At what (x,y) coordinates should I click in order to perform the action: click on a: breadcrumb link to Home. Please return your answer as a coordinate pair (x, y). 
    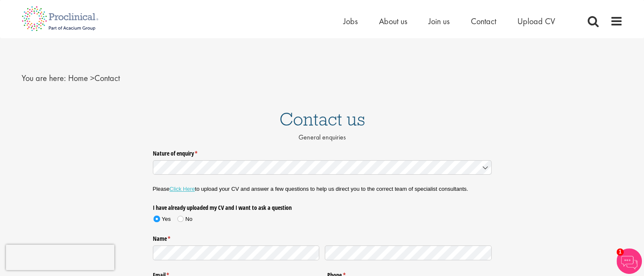
    Looking at the image, I should click on (78, 78).